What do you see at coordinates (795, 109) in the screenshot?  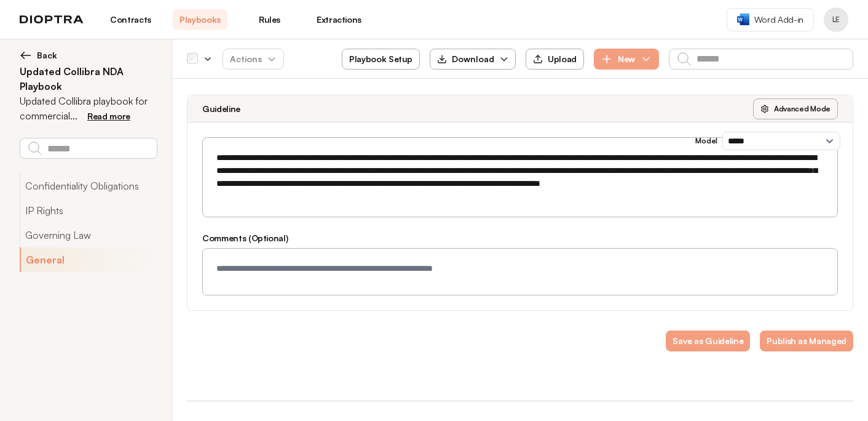 I see `button: Advanced Mode` at bounding box center [795, 109].